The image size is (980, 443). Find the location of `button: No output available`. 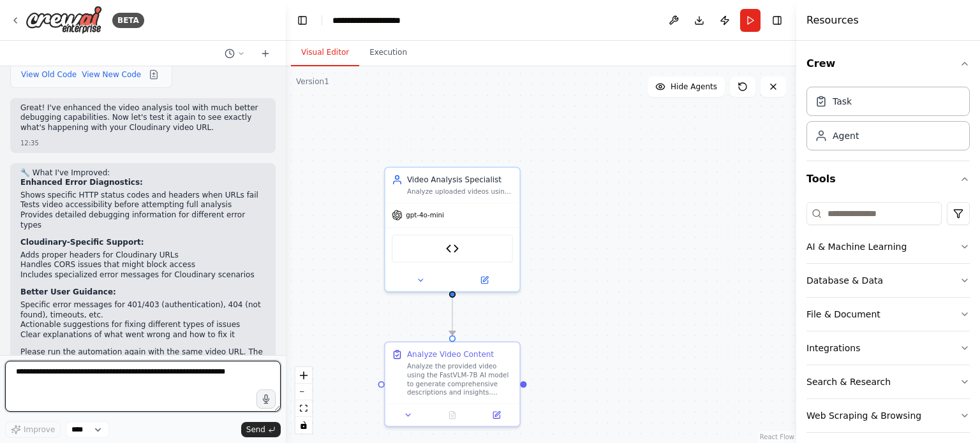

button: No output available is located at coordinates (452, 415).